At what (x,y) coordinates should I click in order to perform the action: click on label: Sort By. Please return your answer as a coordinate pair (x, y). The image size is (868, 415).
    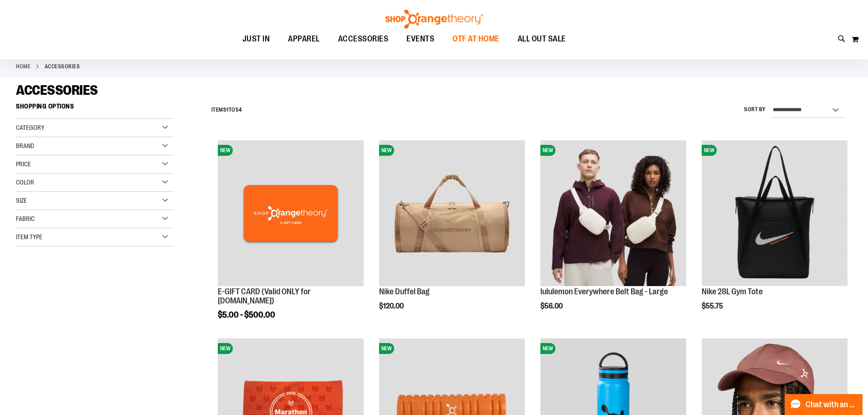
    Looking at the image, I should click on (755, 109).